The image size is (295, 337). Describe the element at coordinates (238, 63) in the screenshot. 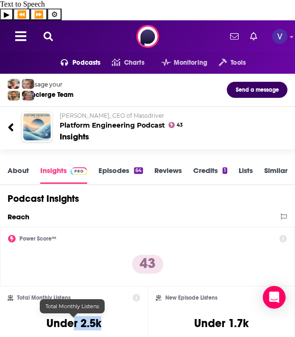

I see `span: Tools` at that location.